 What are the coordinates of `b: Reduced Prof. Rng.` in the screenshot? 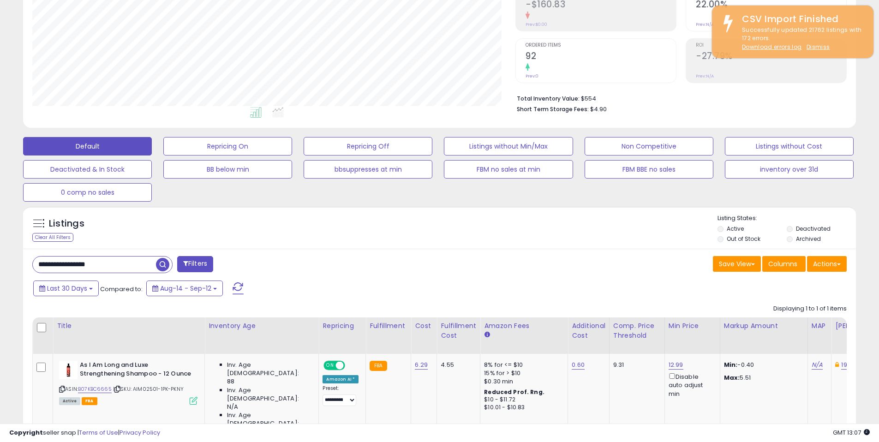 It's located at (514, 392).